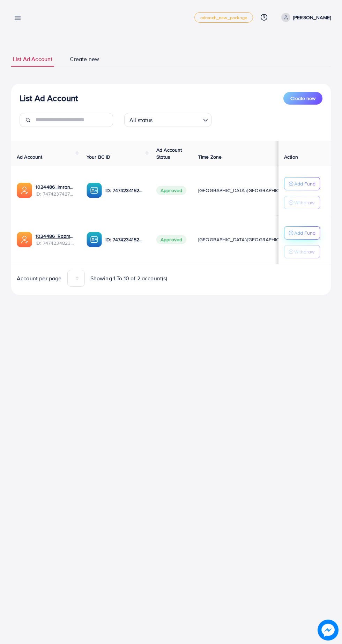  What do you see at coordinates (141, 120) in the screenshot?
I see `span: All status` at bounding box center [141, 120].